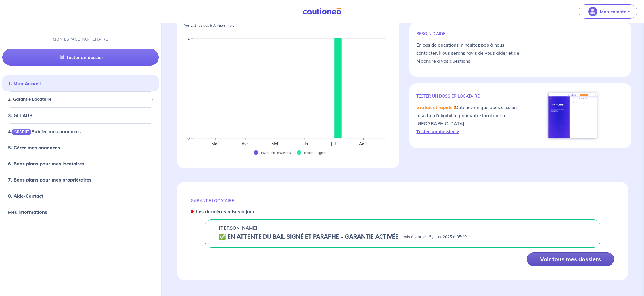 This screenshot has width=644, height=296. What do you see at coordinates (80, 57) in the screenshot?
I see `a: Tester un dossier` at bounding box center [80, 57].